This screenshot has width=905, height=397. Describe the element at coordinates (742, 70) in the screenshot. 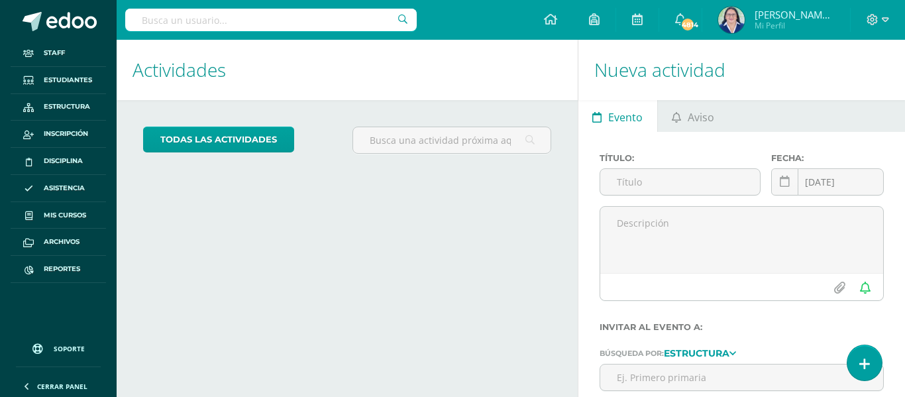

I see `h1: Nueva actividad` at that location.